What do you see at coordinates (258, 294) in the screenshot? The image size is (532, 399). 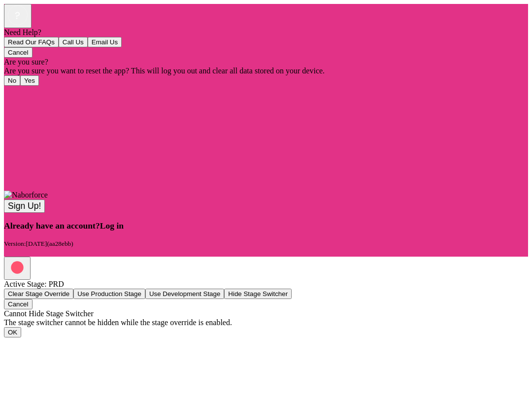 I see `button: Hide Stage Switcher` at bounding box center [258, 294].